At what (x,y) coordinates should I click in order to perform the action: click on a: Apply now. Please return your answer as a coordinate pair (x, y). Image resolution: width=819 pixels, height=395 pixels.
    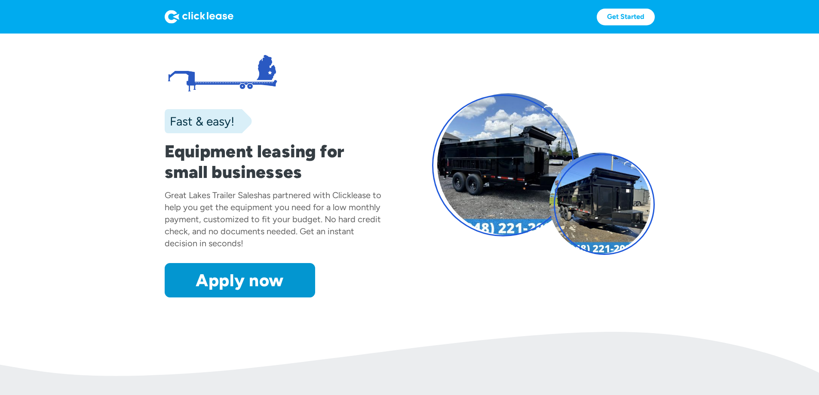
    Looking at the image, I should click on (240, 280).